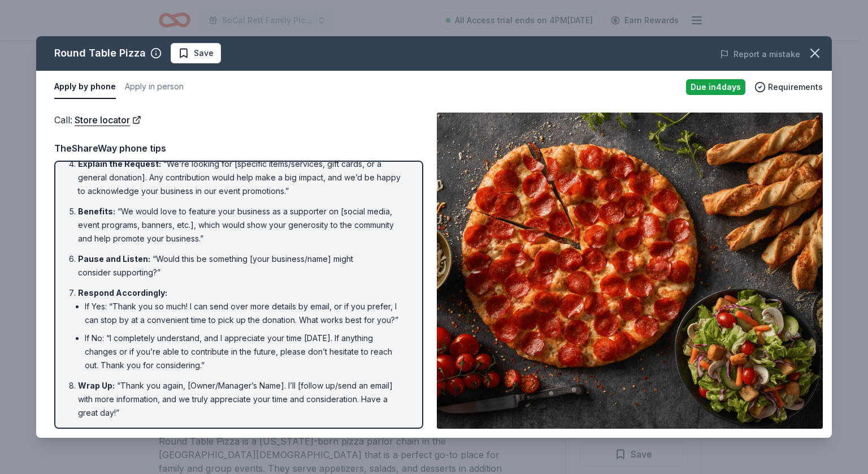 The width and height of the screenshot is (868, 474). What do you see at coordinates (196, 53) in the screenshot?
I see `button: Save` at bounding box center [196, 53].